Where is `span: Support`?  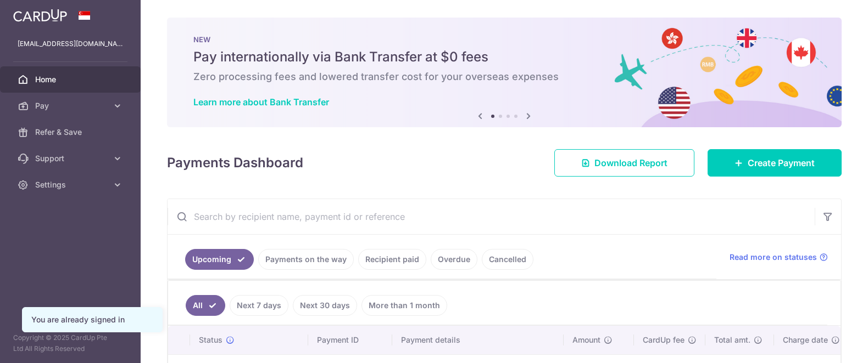
span: Support is located at coordinates (72, 158).